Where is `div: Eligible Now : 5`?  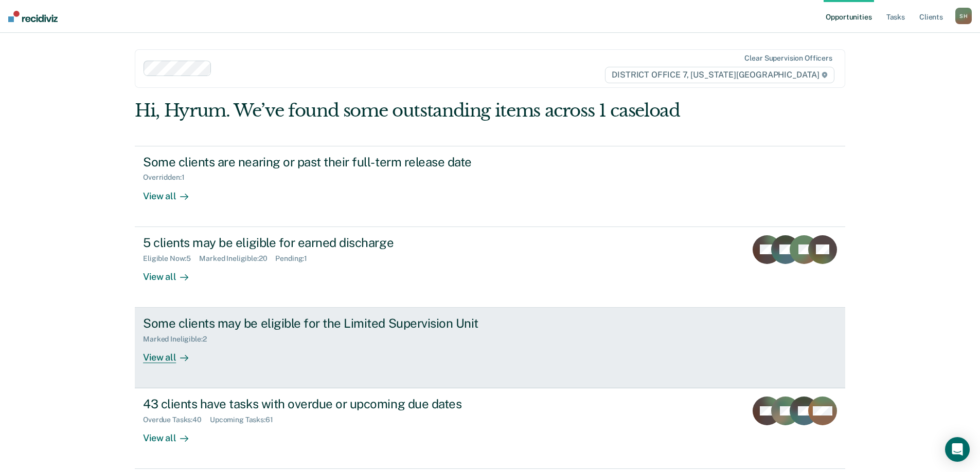 div: Eligible Now : 5 is located at coordinates (170, 259).